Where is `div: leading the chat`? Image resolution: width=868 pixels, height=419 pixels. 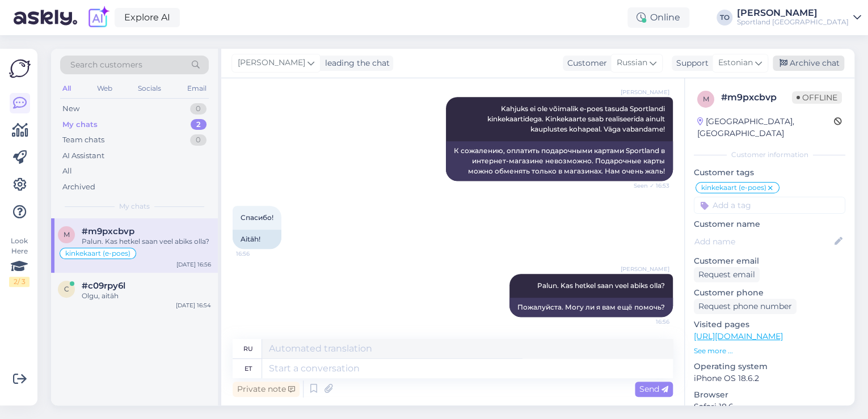 div: leading the chat is located at coordinates (355, 63).